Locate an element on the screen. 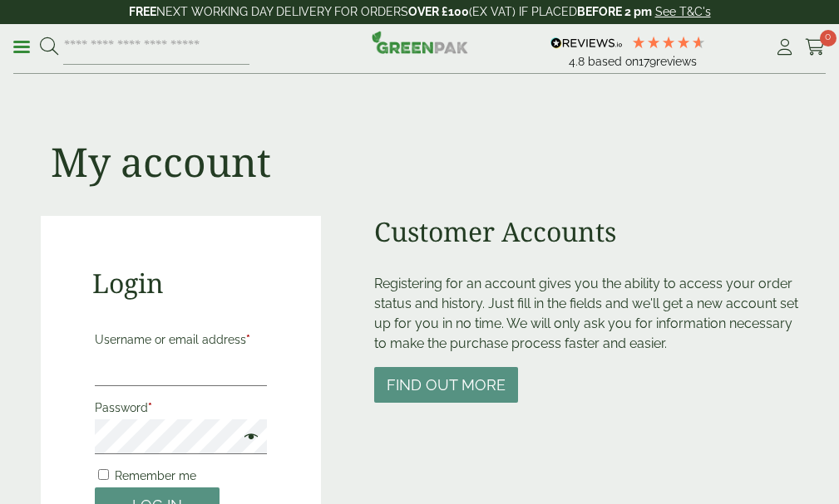  label: Username or email address is located at coordinates (181, 339).